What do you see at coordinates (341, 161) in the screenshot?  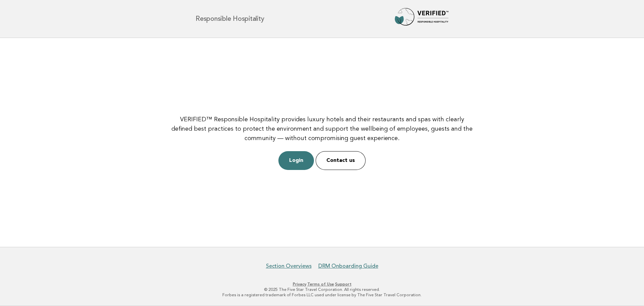 I see `a: Contact us` at bounding box center [341, 161].